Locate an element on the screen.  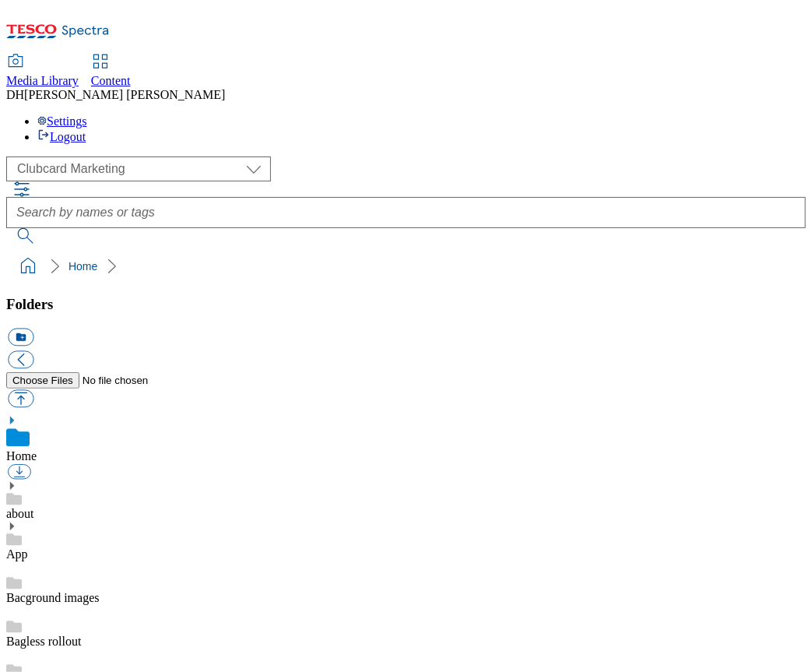
a: about is located at coordinates (20, 513).